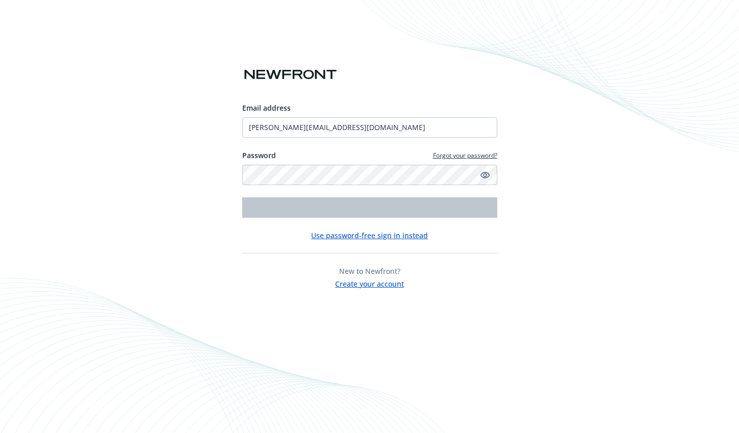  What do you see at coordinates (259, 155) in the screenshot?
I see `label: Password` at bounding box center [259, 155].